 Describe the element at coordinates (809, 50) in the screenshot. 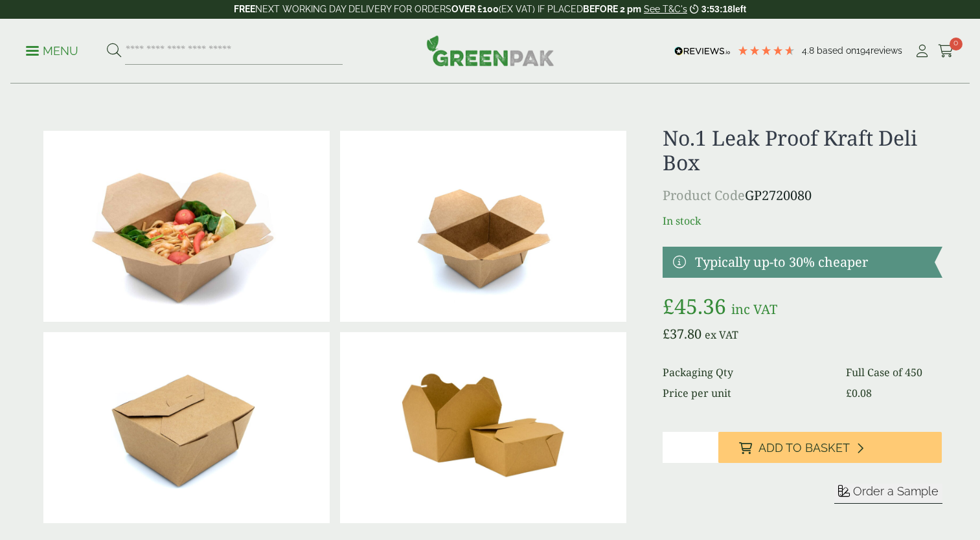

I see `span: 4.8` at that location.